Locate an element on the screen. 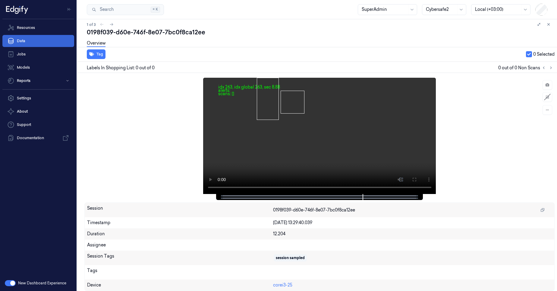  span: 0198f039-d60e-746f-8e07-7bc0f8ca12ee is located at coordinates (314, 210).